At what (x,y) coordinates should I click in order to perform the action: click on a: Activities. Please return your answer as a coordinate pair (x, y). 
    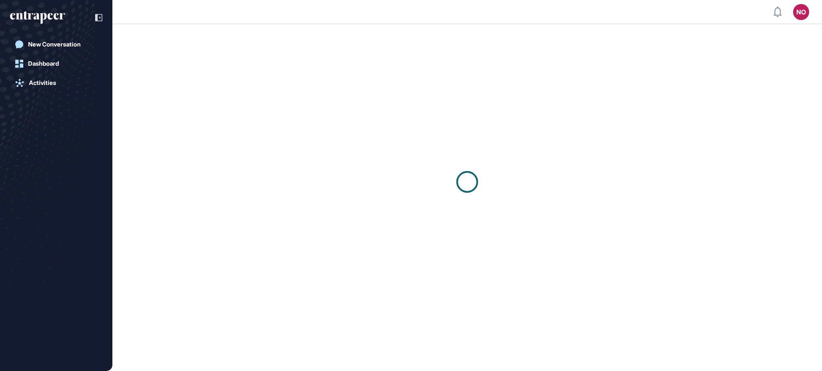
    Looking at the image, I should click on (56, 83).